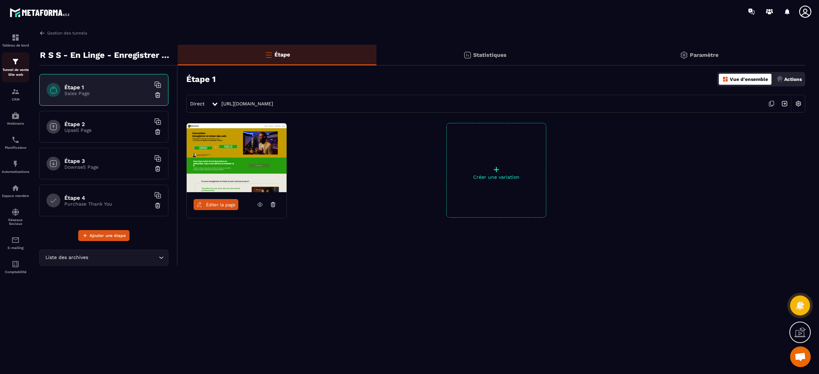 The image size is (819, 374). What do you see at coordinates (15, 222) in the screenshot?
I see `p: Réseaux Sociaux` at bounding box center [15, 222].